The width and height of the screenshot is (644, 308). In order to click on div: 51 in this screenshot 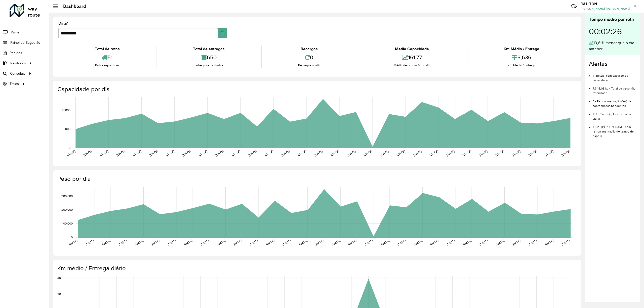, I will do `click(107, 57)`.